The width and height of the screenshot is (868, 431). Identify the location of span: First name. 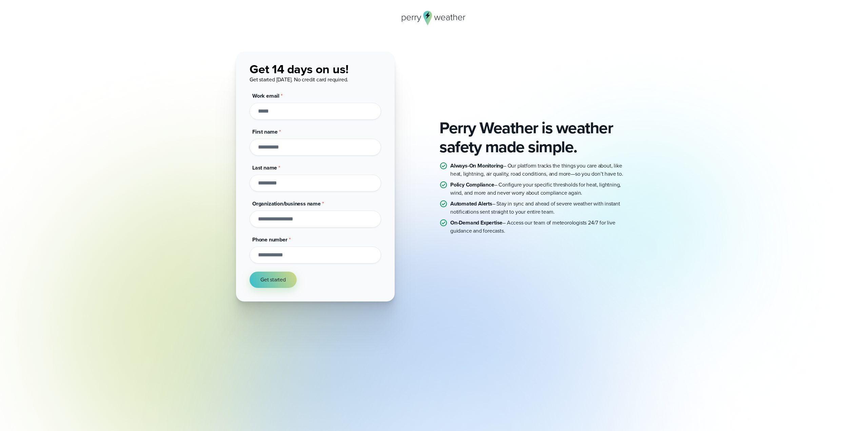
(265, 131).